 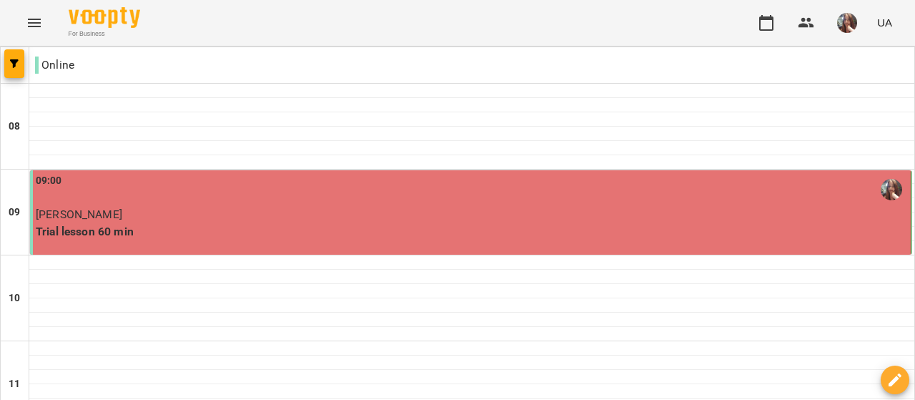 I want to click on div: Михайлик Альона Михайлівна (і), so click(x=891, y=189).